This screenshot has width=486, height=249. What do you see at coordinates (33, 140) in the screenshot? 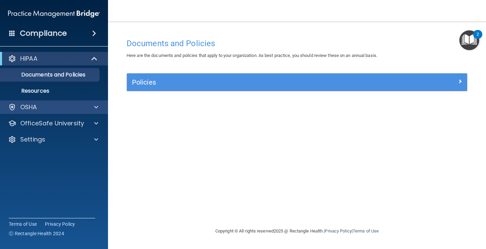
I see `p: Settings` at bounding box center [33, 140].